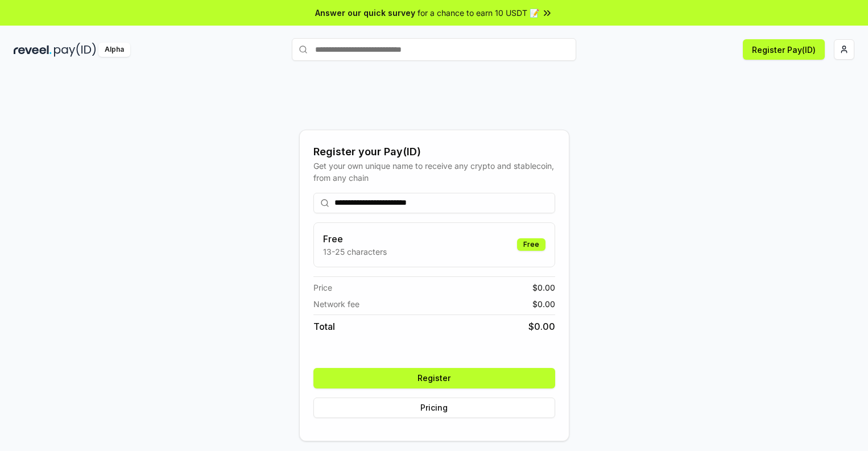 This screenshot has height=451, width=868. What do you see at coordinates (365, 13) in the screenshot?
I see `span: Answer our quick survey` at bounding box center [365, 13].